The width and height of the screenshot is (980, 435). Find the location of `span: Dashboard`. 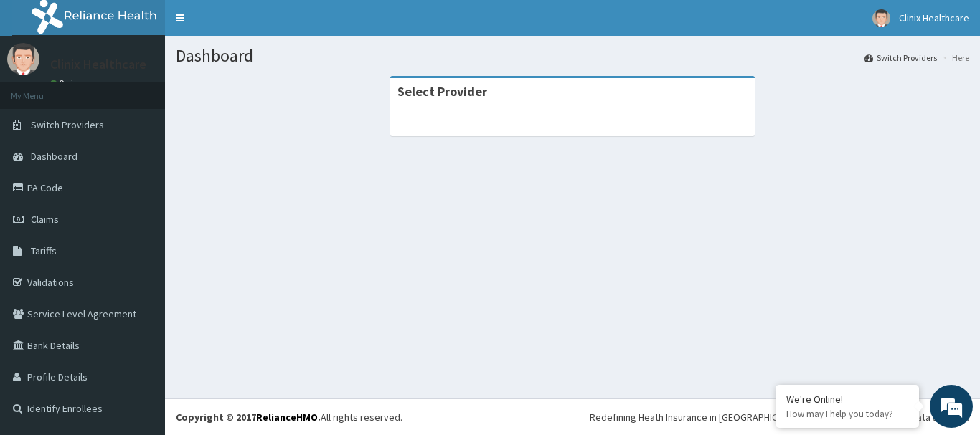

span: Dashboard is located at coordinates (54, 156).